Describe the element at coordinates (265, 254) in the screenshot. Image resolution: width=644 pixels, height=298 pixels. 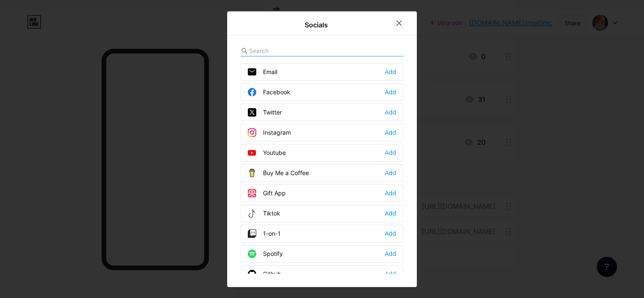
I see `div: Spotify` at that location.